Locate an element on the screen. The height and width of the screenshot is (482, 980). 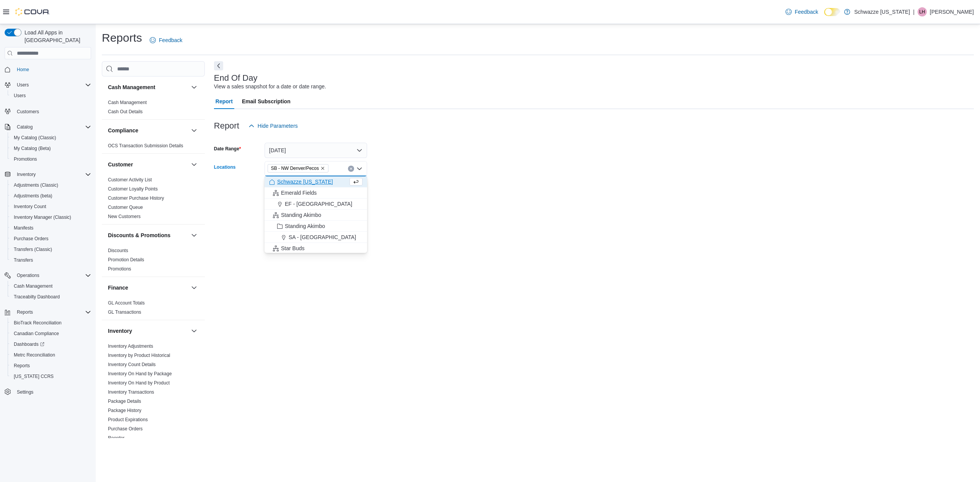
div: Inventory is located at coordinates (153, 398).